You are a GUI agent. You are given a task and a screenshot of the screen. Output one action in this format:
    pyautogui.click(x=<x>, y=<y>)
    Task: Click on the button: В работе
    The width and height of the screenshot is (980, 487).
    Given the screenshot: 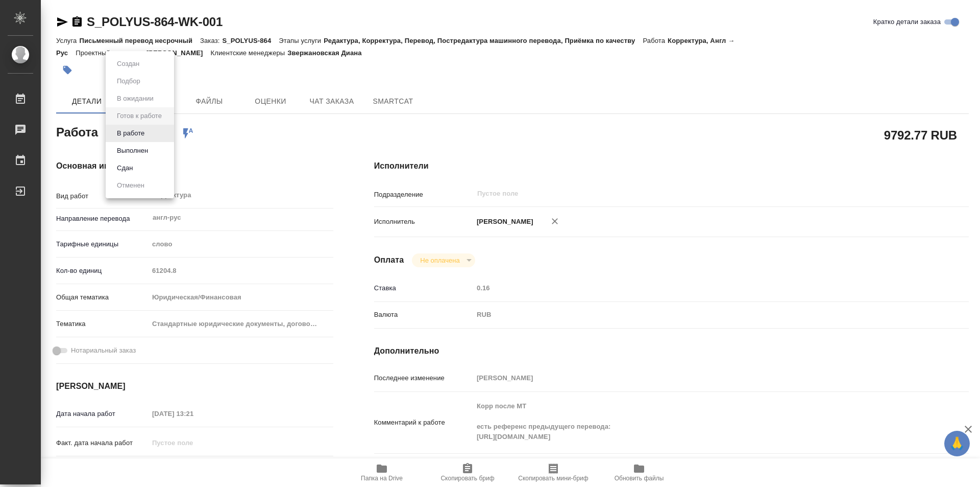 What is the action you would take?
    pyautogui.click(x=131, y=134)
    